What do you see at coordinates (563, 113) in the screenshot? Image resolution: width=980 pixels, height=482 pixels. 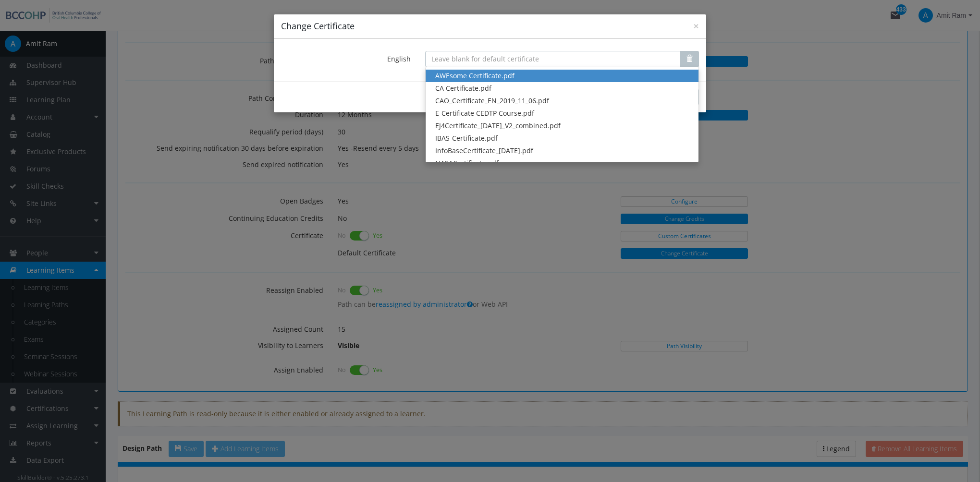 I see `div: E-Certificate CEDTP Course.pdf` at bounding box center [563, 113].